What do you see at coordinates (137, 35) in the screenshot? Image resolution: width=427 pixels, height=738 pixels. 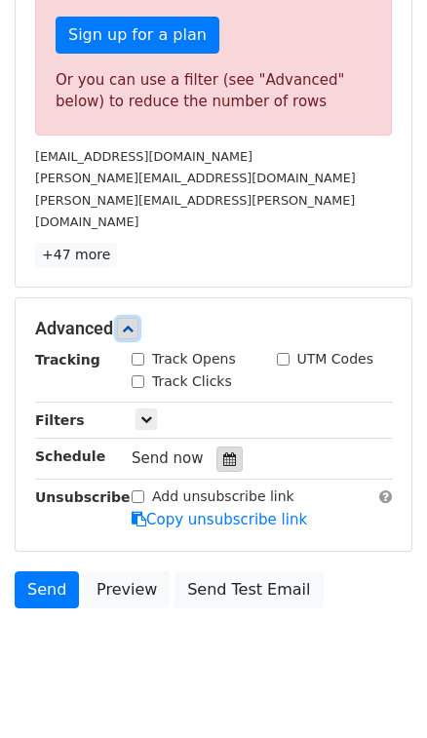 I see `a: Sign up for a plan` at bounding box center [137, 35].